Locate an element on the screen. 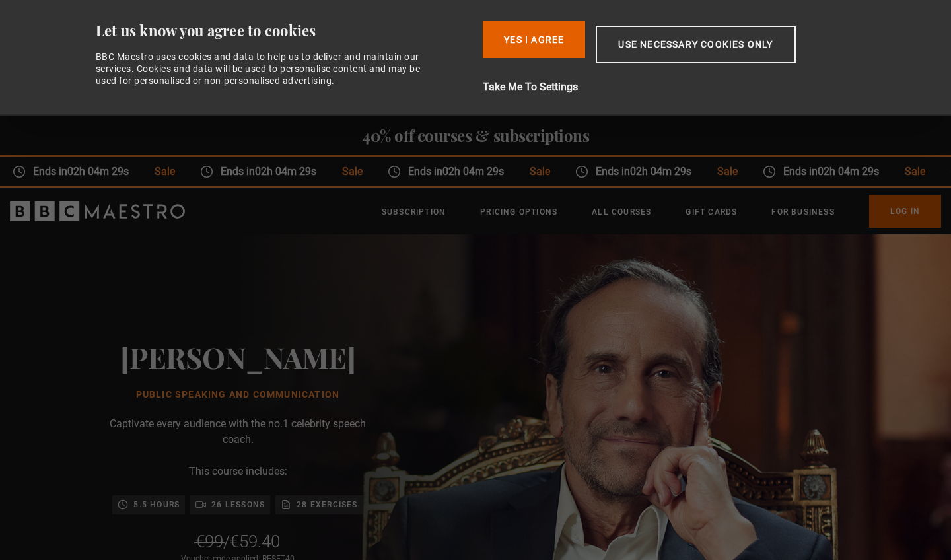 This screenshot has width=951, height=560. h1: Public Speaking and Communication is located at coordinates (238, 395).